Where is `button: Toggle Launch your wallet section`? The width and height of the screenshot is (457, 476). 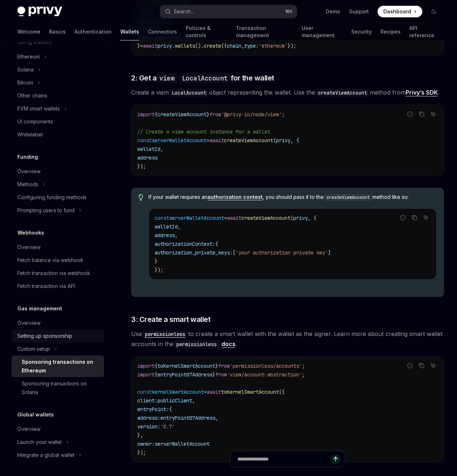
button: Toggle Launch your wallet section is located at coordinates (58, 442).